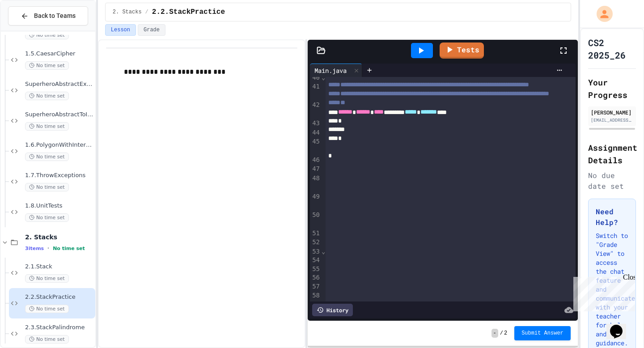  Describe the element at coordinates (59, 175) in the screenshot. I see `span: 1.7.ThrowExceptions` at that location.